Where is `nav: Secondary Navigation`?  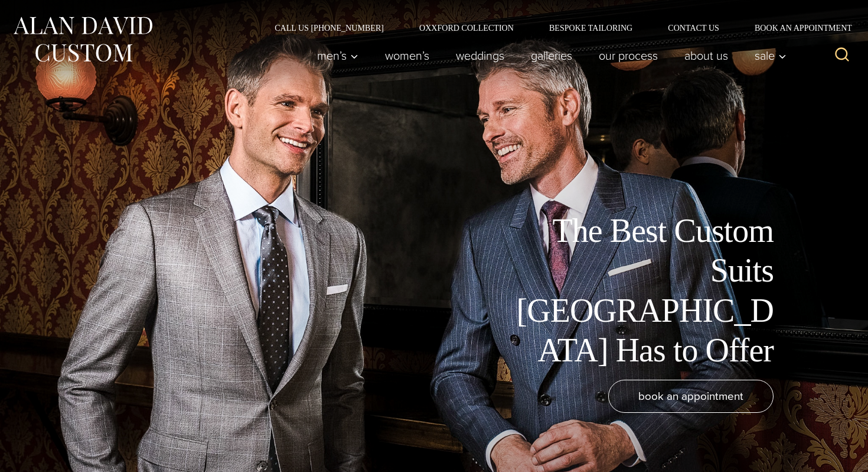
nav: Secondary Navigation is located at coordinates (556, 28).